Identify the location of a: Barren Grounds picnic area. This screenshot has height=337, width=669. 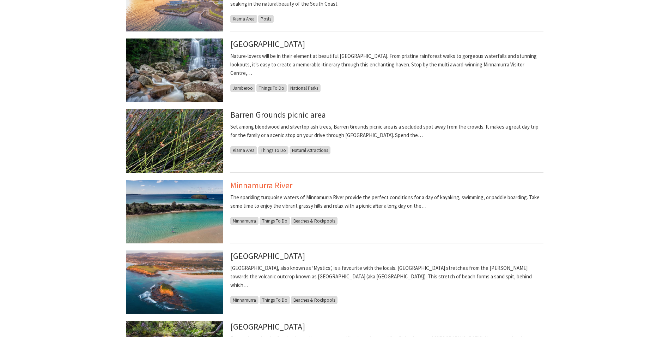
(278, 114).